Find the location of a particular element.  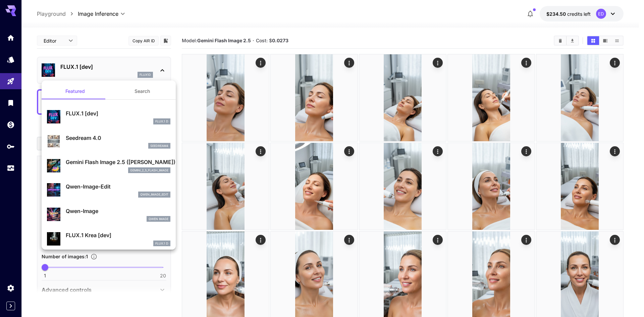

p: FLUX.1 [dev] is located at coordinates (118, 113).